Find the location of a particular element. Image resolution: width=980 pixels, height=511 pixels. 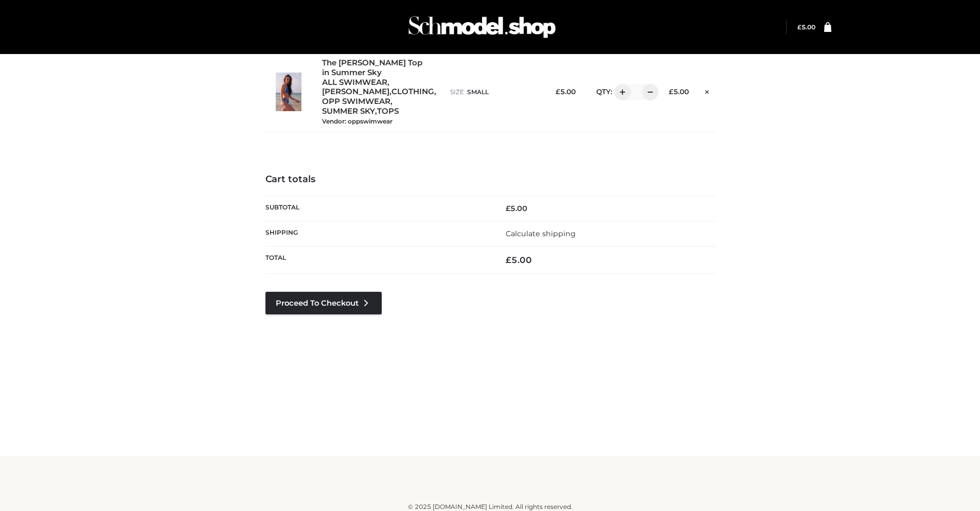

a: TOPS is located at coordinates (388, 111).